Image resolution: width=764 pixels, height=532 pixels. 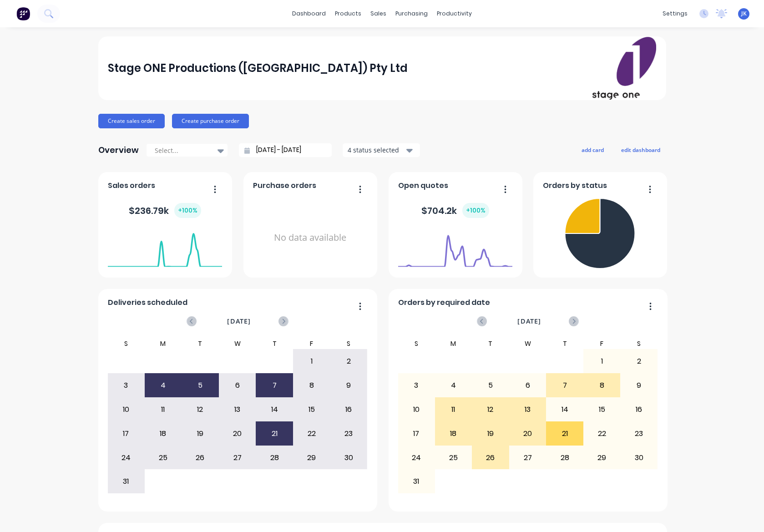 I want to click on div: products, so click(x=348, y=14).